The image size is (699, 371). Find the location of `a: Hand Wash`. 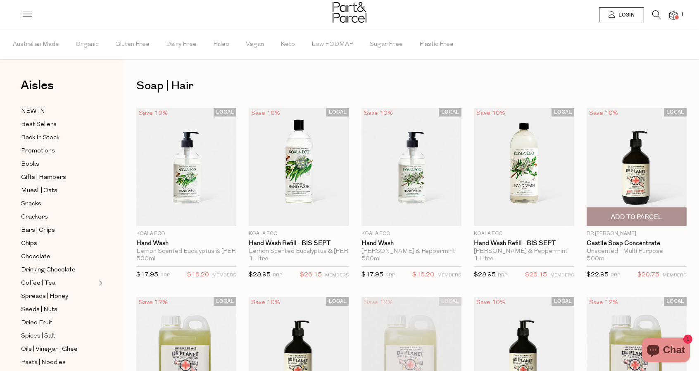

a: Hand Wash is located at coordinates (411, 243).